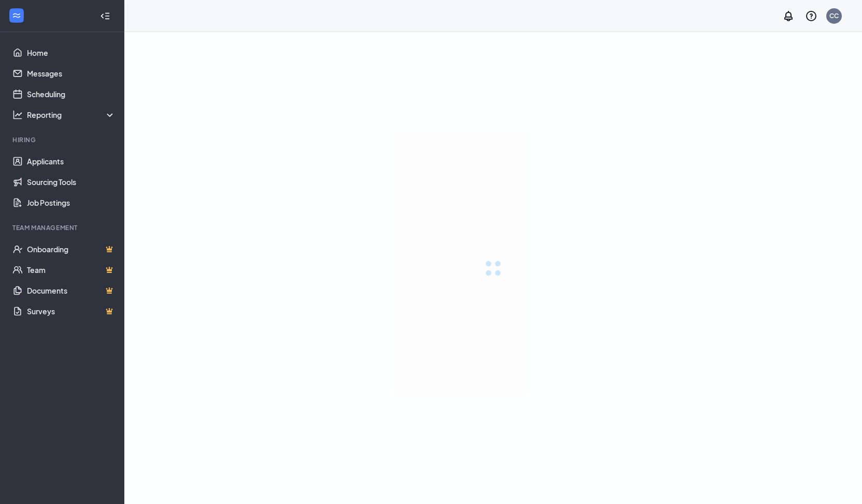 The width and height of the screenshot is (862, 504). What do you see at coordinates (71, 203) in the screenshot?
I see `a: Job Postings` at bounding box center [71, 203].